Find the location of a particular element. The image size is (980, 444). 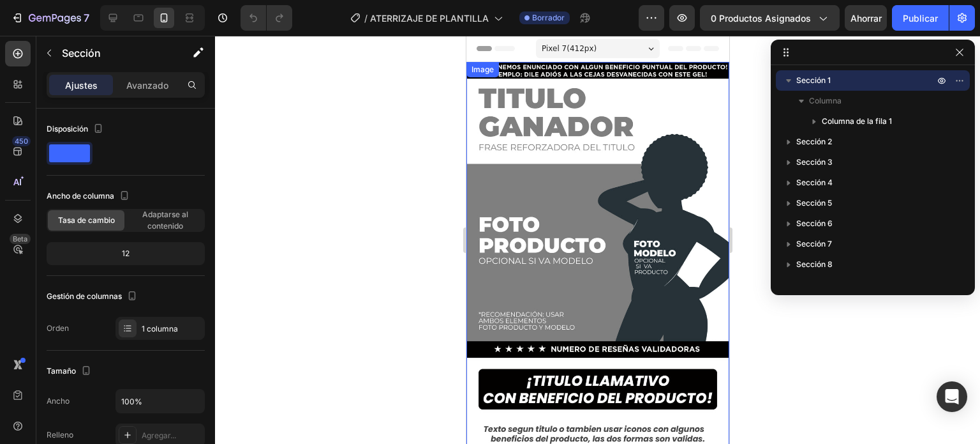

font: ATERRIZAJE DE PLANTILLA is located at coordinates (429, 18).